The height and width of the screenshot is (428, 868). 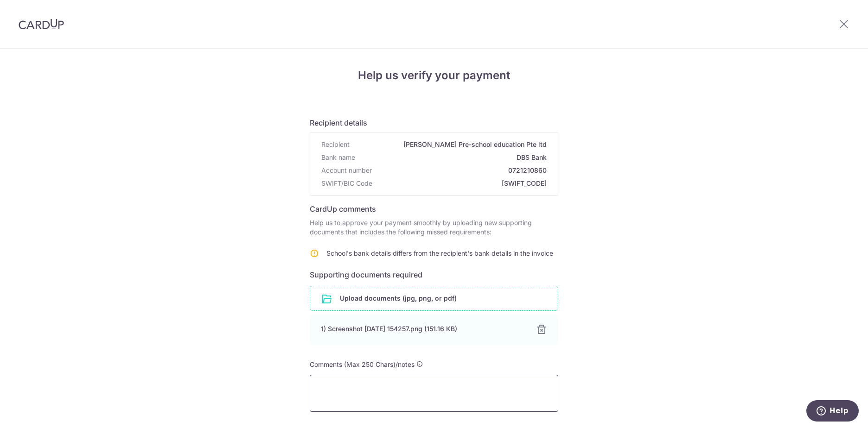 I want to click on h6: Recipient details, so click(x=434, y=123).